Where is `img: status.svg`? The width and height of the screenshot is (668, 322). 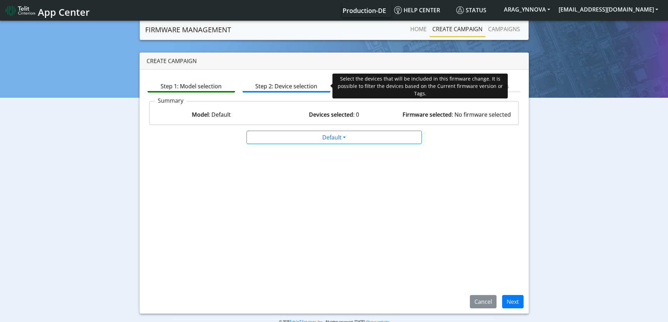 img: status.svg is located at coordinates (460, 10).